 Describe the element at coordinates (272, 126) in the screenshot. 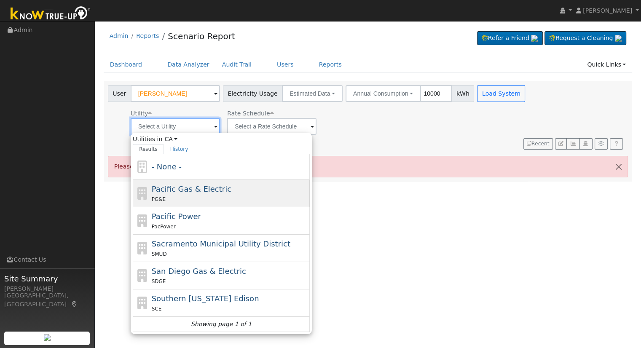

I see `input: Select a Rate Schedule` at that location.